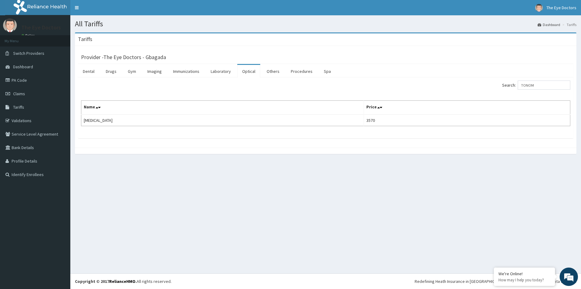 The image size is (581, 289). I want to click on a: Dashboard, so click(549, 24).